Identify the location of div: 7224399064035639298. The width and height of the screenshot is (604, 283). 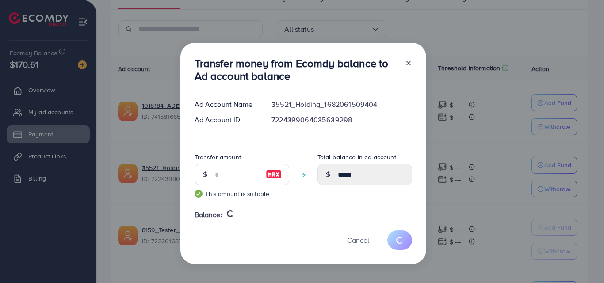
(341, 120).